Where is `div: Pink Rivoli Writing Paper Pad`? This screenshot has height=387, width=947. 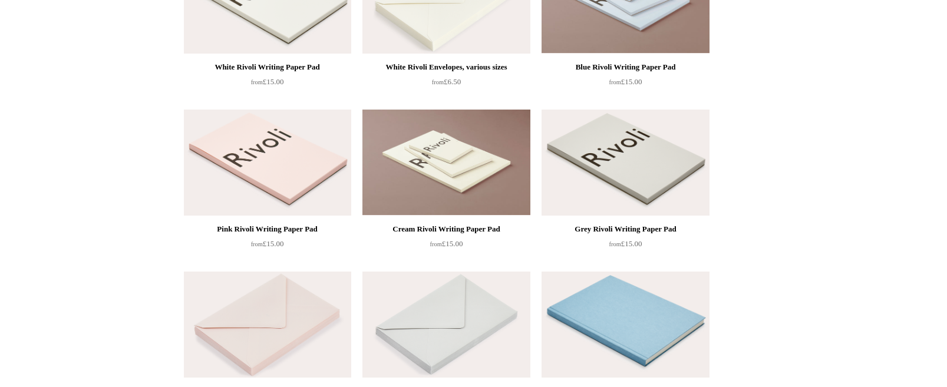
div: Pink Rivoli Writing Paper Pad is located at coordinates (268, 229).